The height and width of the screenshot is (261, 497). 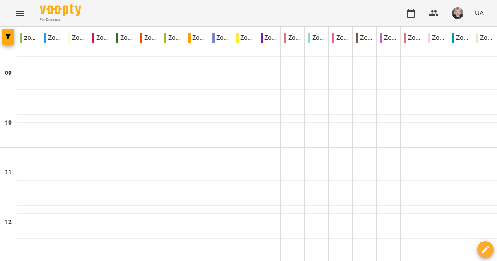 What do you see at coordinates (389, 38) in the screenshot?
I see `p: Zoom Оксана` at bounding box center [389, 38].